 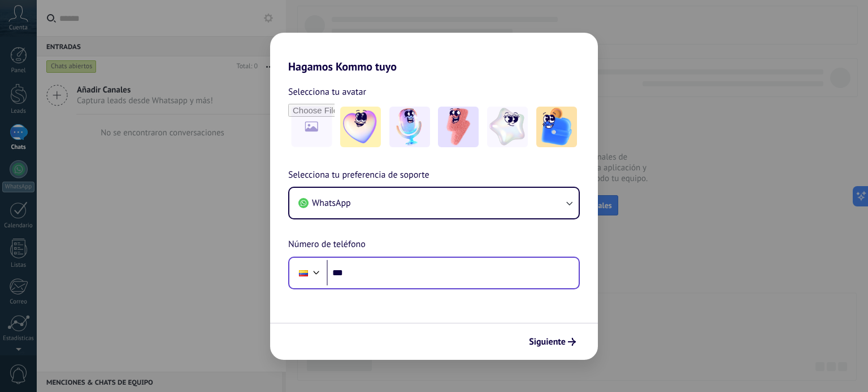 I want to click on h2: Hagamos Kommo tuyo, so click(x=434, y=53).